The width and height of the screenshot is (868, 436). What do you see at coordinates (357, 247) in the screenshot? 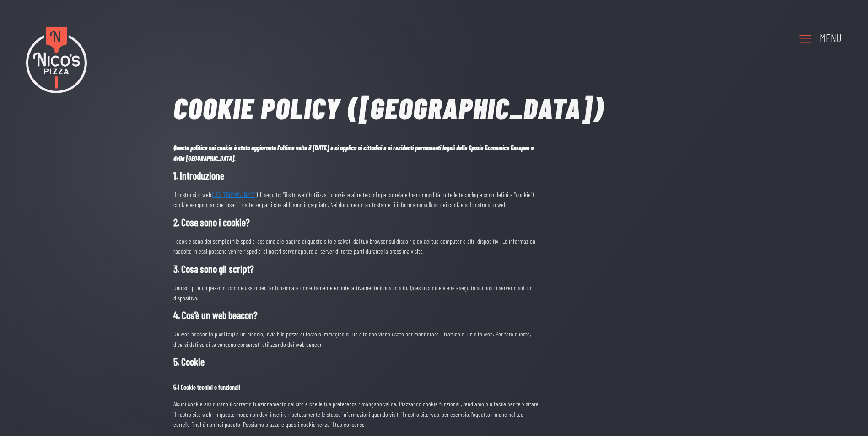
I see `p: I cookie sono dei semplici file spediti assieme alle pagine di questo sito e salvati dal tuo brow...` at bounding box center [357, 247].